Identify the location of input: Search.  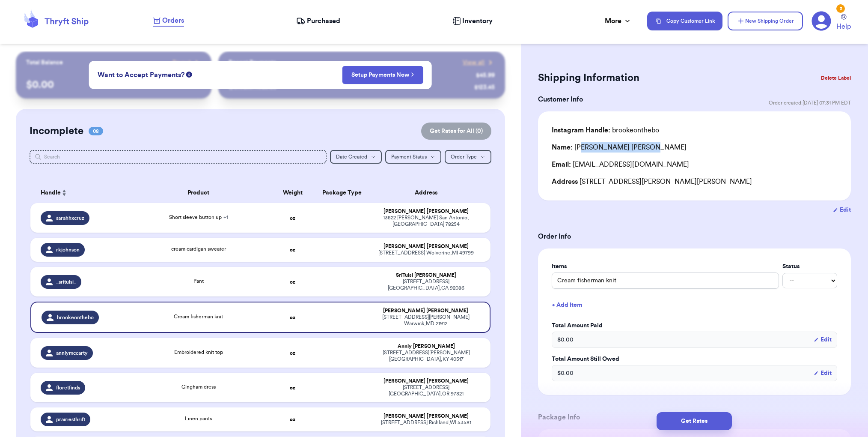
(178, 157).